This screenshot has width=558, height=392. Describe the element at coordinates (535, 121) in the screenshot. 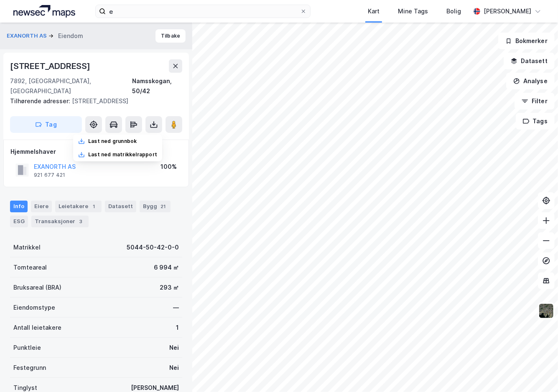

I see `button: Tags` at that location.